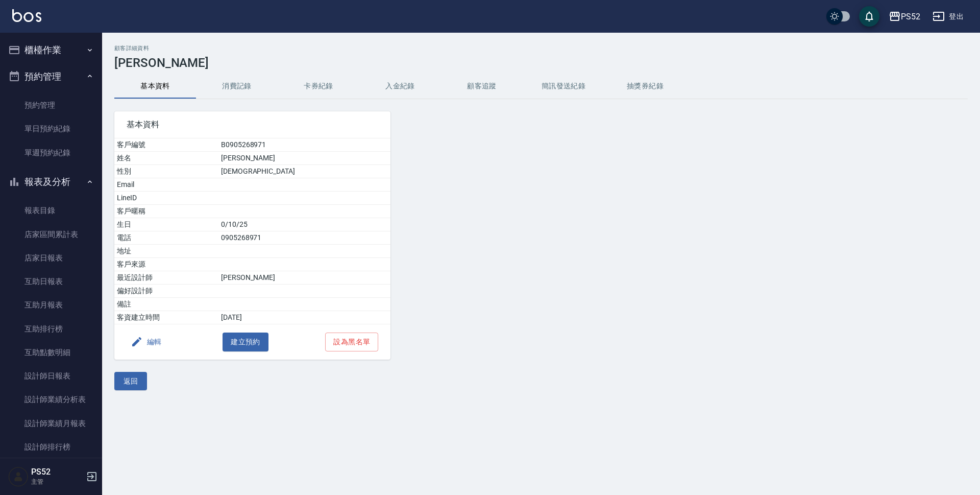  What do you see at coordinates (948, 16) in the screenshot?
I see `button: 登出` at bounding box center [948, 16].